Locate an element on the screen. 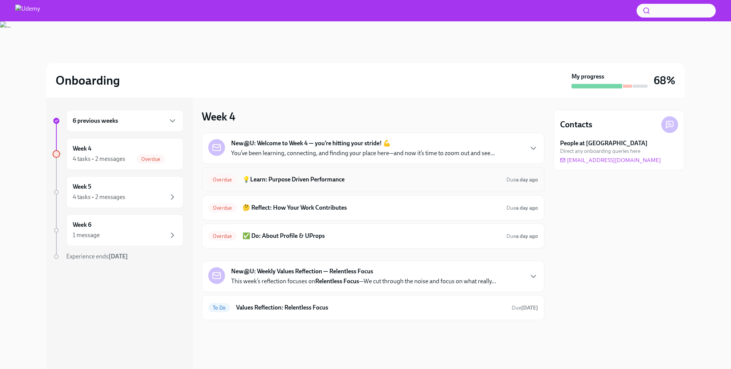 This screenshot has height=369, width=731. p: This week’s reflection focuses on —We cut through the noise and focus on what really... is located at coordinates (364, 281).